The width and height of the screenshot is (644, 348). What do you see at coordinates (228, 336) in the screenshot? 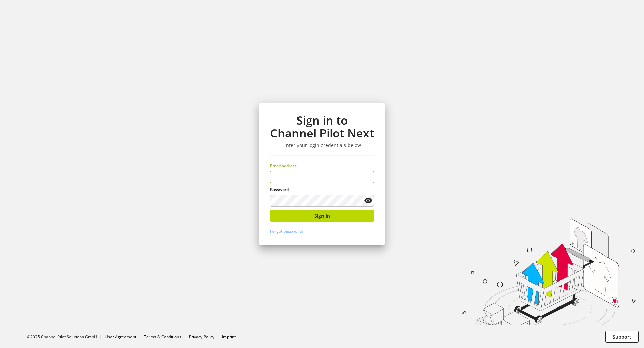
I see `a: Imprint` at bounding box center [228, 336].